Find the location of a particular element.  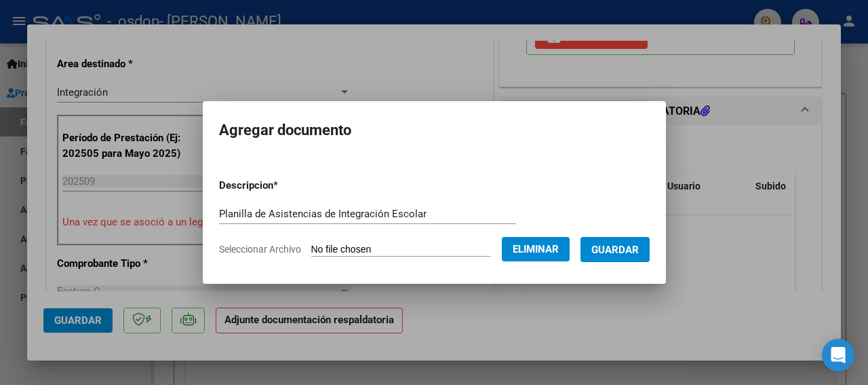

button: Guardar is located at coordinates (615, 249).